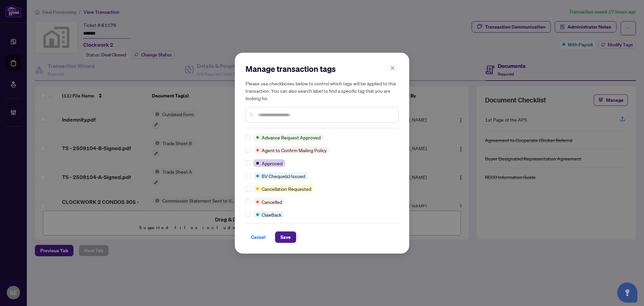  I want to click on span: Cancelled, so click(272, 202).